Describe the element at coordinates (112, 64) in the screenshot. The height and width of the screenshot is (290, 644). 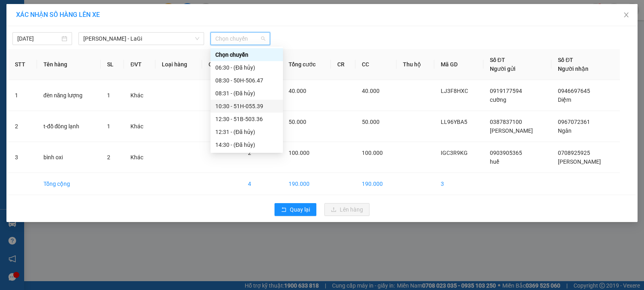
I see `th: SL` at that location.